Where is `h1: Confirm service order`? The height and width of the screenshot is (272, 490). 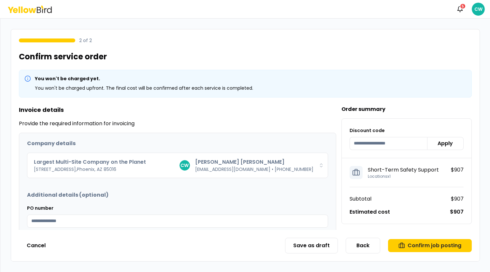 h1: Confirm service order is located at coordinates (63, 57).